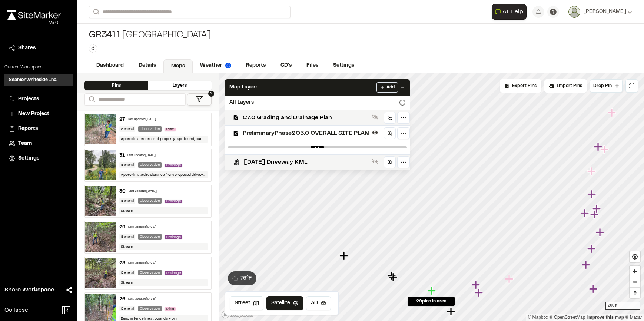 The width and height of the screenshot is (644, 321). Describe the element at coordinates (244, 88) in the screenshot. I see `span: Map Layers` at that location.